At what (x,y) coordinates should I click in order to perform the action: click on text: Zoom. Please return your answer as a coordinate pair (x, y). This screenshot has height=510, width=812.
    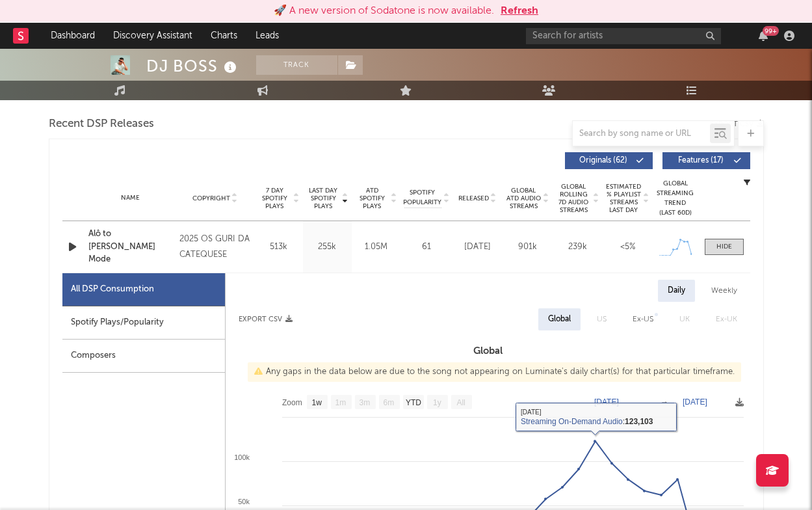
    Looking at the image, I should click on (292, 403).